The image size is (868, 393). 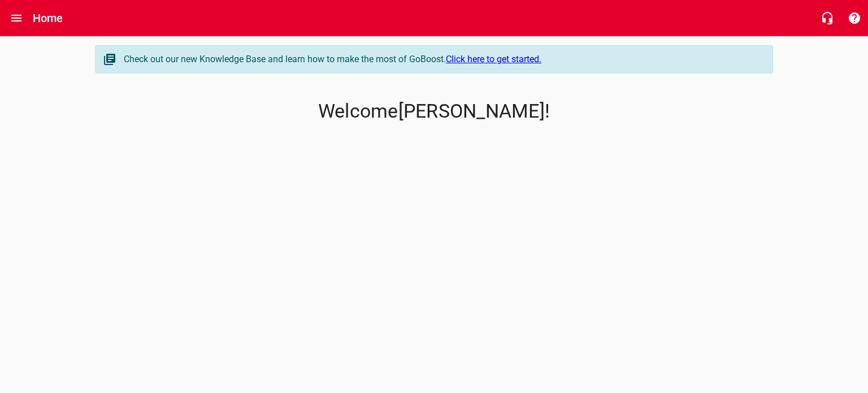 I want to click on button: Live Chat, so click(x=827, y=18).